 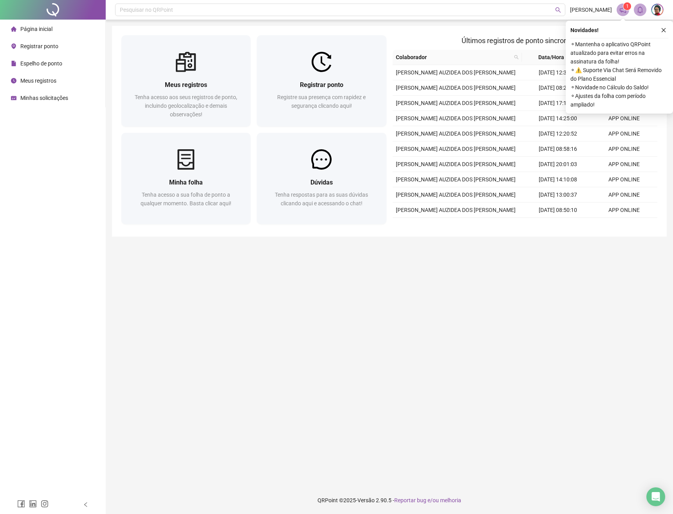 What do you see at coordinates (186, 178) in the screenshot?
I see `a: Minha folhaTenha acesso a sua folha de ponto a qualquer momento. Basta clicar aqui!` at bounding box center [186, 178].